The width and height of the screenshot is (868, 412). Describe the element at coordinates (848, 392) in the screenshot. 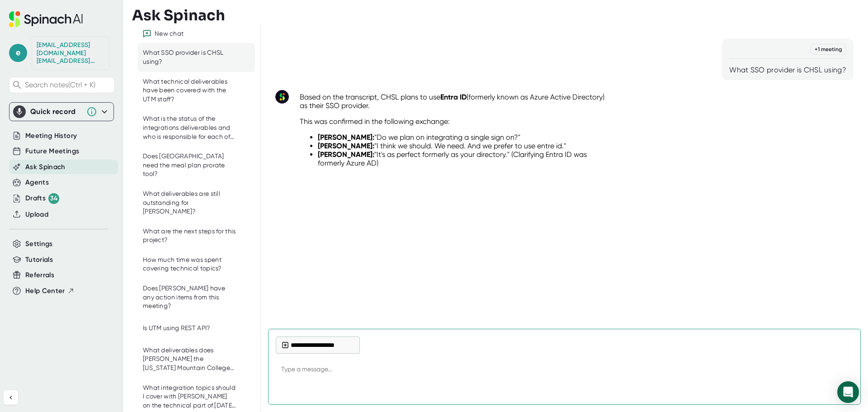

I see `div: Open Intercom Messenger` at that location.